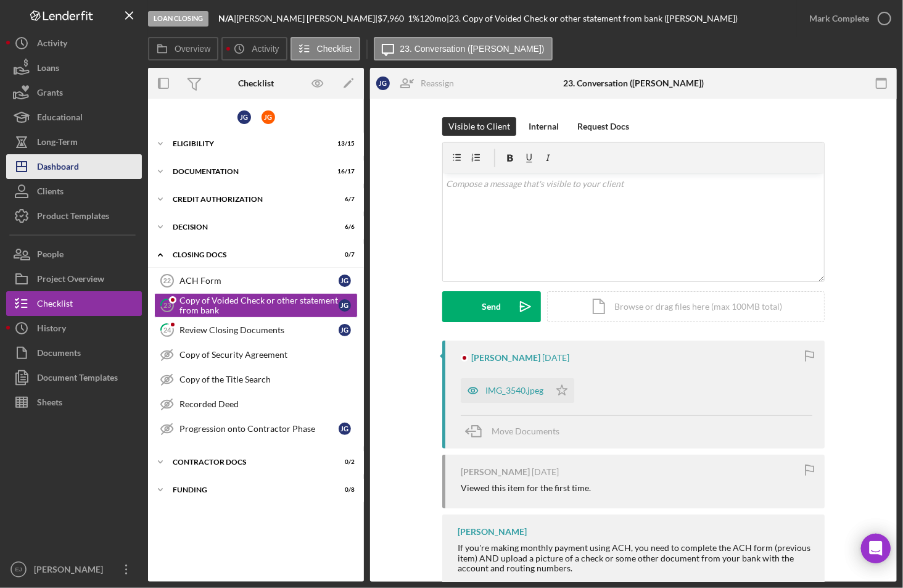 The width and height of the screenshot is (903, 588). What do you see at coordinates (74, 43) in the screenshot?
I see `a: Activity` at bounding box center [74, 43].